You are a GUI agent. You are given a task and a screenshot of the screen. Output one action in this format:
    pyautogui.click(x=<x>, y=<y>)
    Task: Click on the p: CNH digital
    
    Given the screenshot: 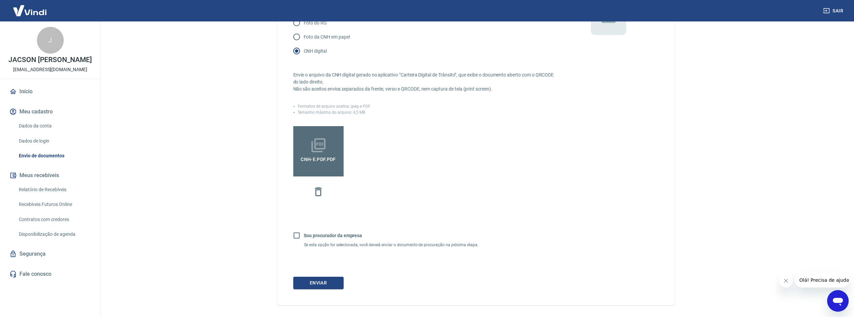 What is the action you would take?
    pyautogui.click(x=315, y=51)
    